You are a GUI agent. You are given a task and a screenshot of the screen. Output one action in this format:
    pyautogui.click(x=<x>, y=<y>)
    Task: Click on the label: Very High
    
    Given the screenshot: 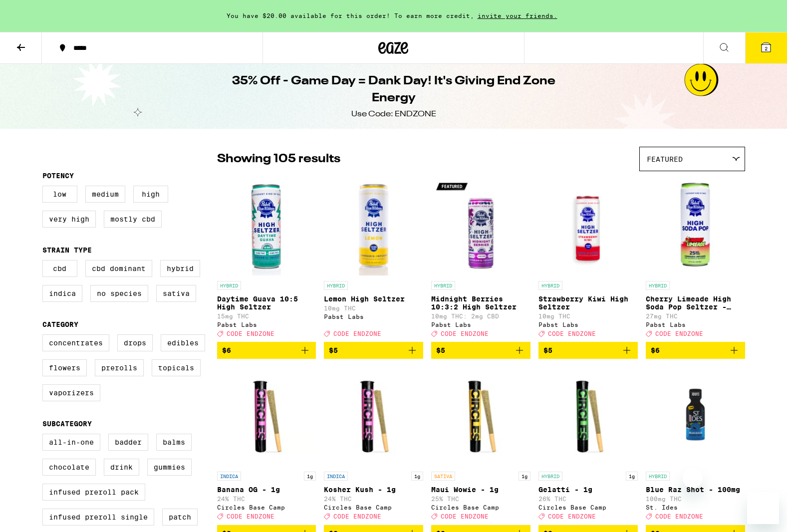 What is the action you would take?
    pyautogui.click(x=69, y=219)
    